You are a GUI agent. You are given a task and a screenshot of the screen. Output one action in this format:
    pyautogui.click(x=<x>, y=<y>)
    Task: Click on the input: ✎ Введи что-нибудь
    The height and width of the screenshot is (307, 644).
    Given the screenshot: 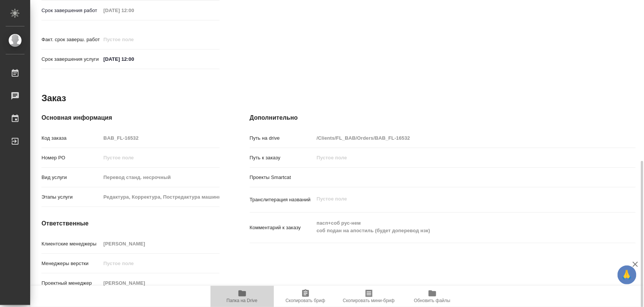 What is the action you would take?
    pyautogui.click(x=133, y=59)
    